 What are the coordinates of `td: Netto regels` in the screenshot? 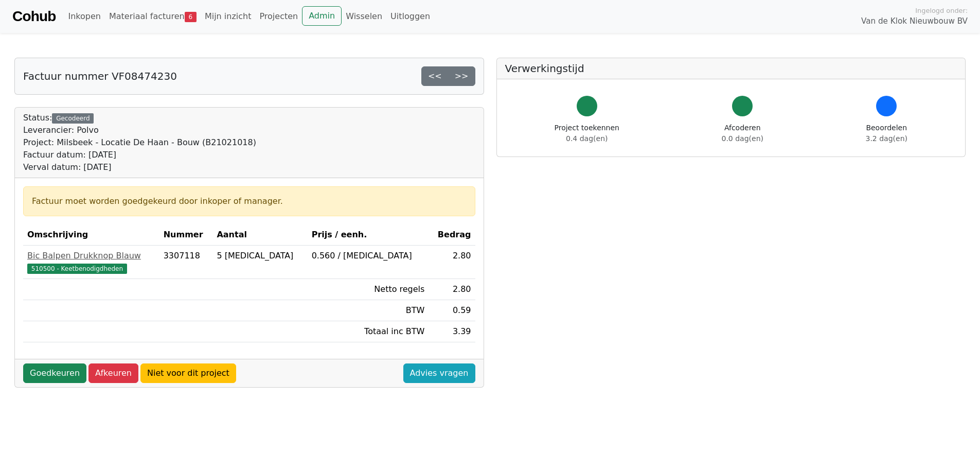 It's located at (368, 289).